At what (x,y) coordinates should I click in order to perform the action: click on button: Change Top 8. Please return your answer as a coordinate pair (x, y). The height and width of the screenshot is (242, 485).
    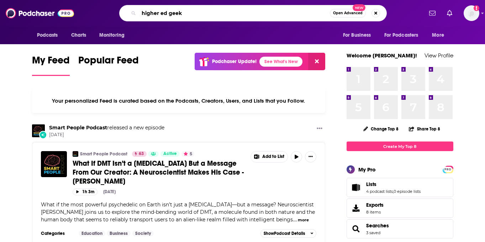
    Looking at the image, I should click on (381, 128).